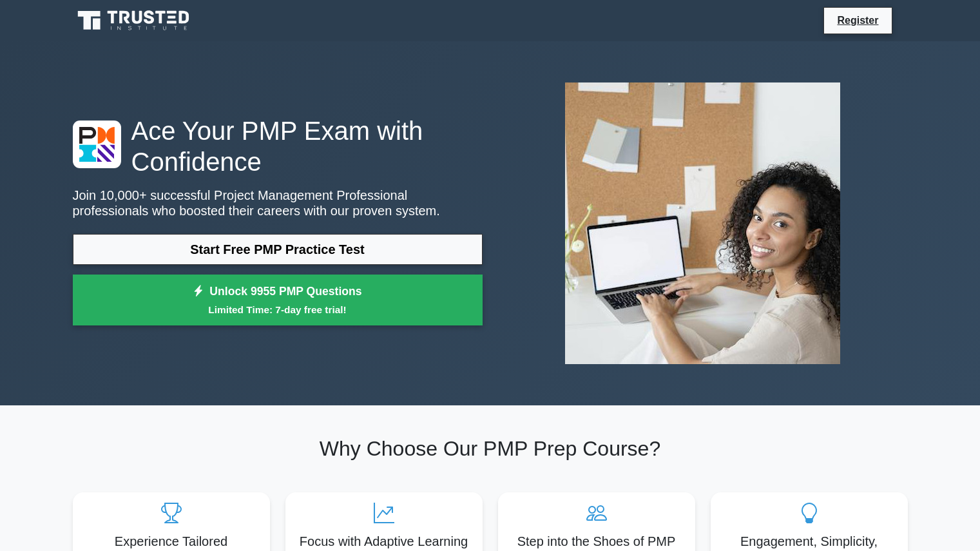 The width and height of the screenshot is (980, 551). I want to click on small: Limited Time: 7-day free trial!, so click(277, 309).